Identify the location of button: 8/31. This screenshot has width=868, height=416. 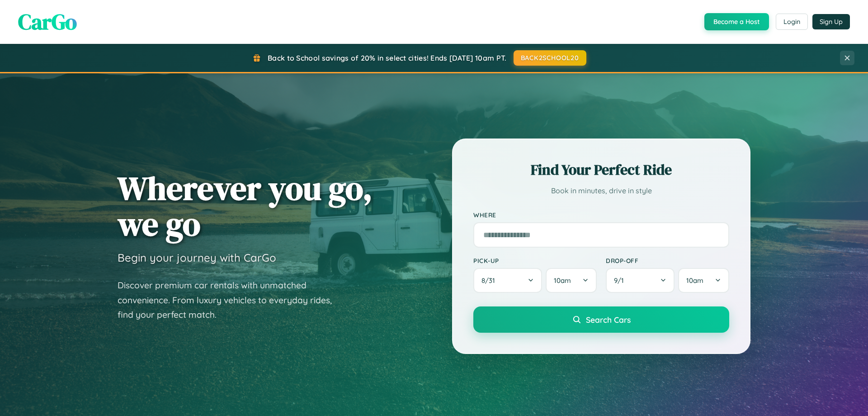
(508, 280).